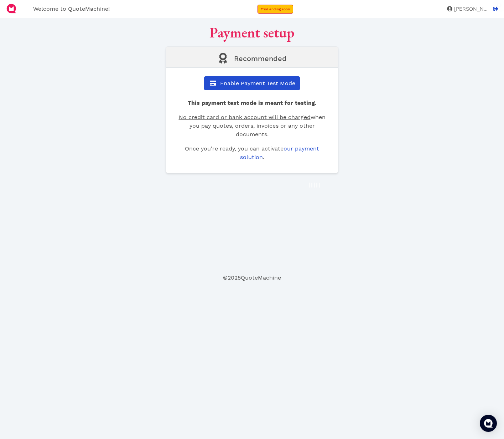 The width and height of the screenshot is (504, 439). I want to click on span: No credit card or bank account will be charged, so click(245, 117).